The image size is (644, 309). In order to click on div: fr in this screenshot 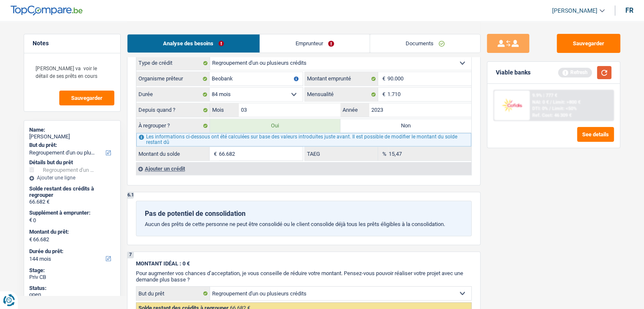, I will do `click(629, 10)`.